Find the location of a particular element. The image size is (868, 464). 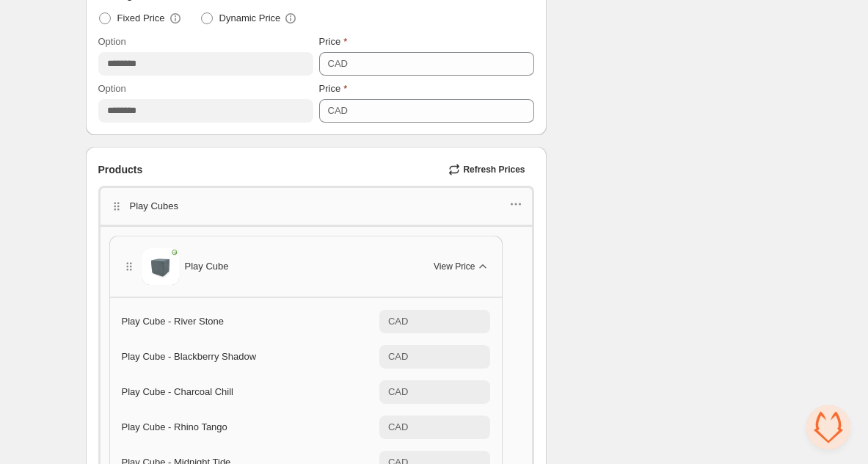

span: Play Cube - River Stone is located at coordinates (173, 321).